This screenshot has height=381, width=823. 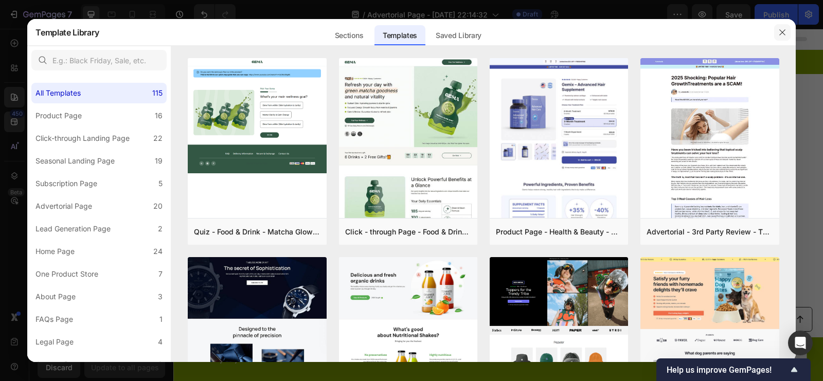 I want to click on div: Advertorial - 3rd Party Review - The Before Image - Hair Supplement, so click(x=709, y=232).